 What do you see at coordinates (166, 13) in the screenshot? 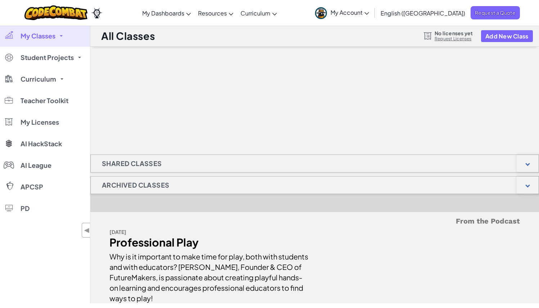
I see `a: My Dashboards` at bounding box center [166, 13].